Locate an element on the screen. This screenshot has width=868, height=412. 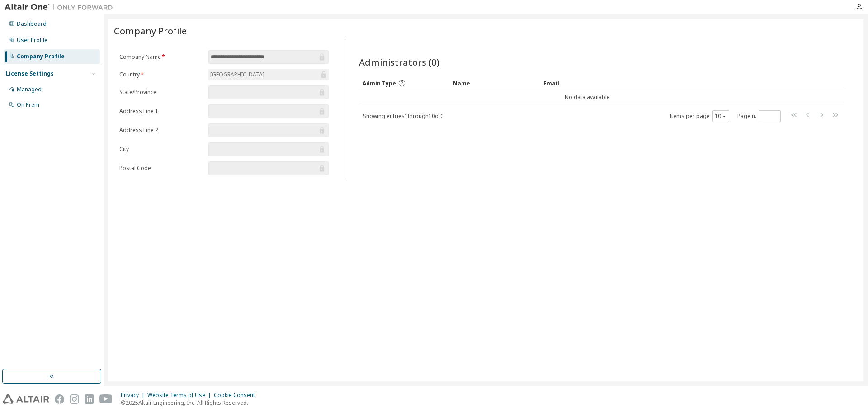
button: 10 is located at coordinates (721, 116).